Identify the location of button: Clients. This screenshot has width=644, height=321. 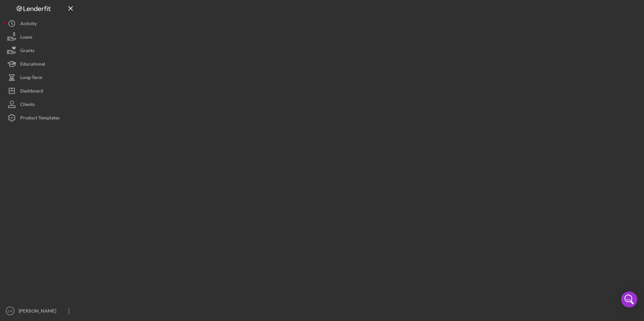
(41, 104).